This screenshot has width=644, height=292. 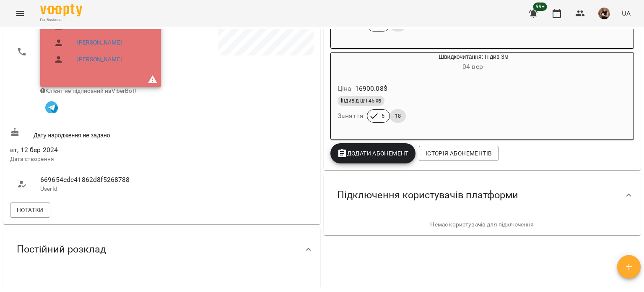 I want to click on ul: Клієнт із цим номером телефону вже існує:, so click(x=101, y=36).